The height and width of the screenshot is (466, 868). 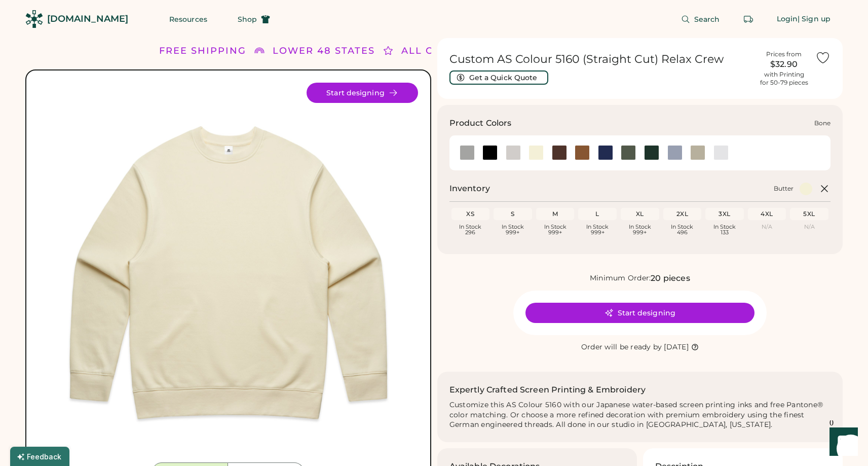 What do you see at coordinates (683, 214) in the screenshot?
I see `div: 2XL` at bounding box center [683, 214].